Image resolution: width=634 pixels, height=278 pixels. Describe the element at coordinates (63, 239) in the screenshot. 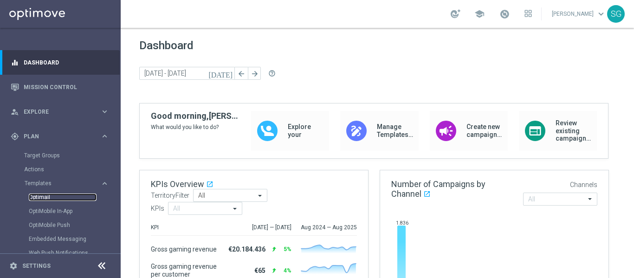

I see `a: Embedded Messaging` at that location.